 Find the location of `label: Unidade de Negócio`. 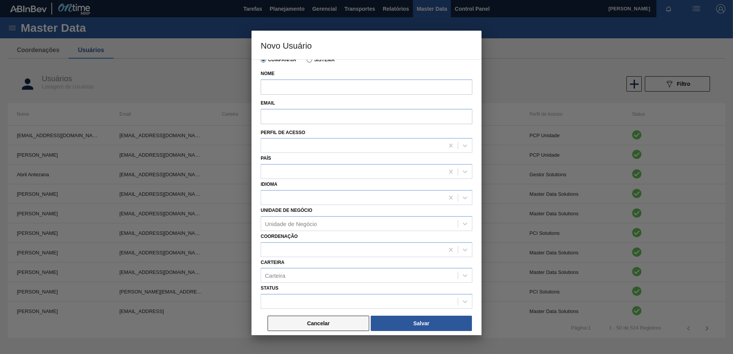

label: Unidade de Negócio is located at coordinates (287, 211).